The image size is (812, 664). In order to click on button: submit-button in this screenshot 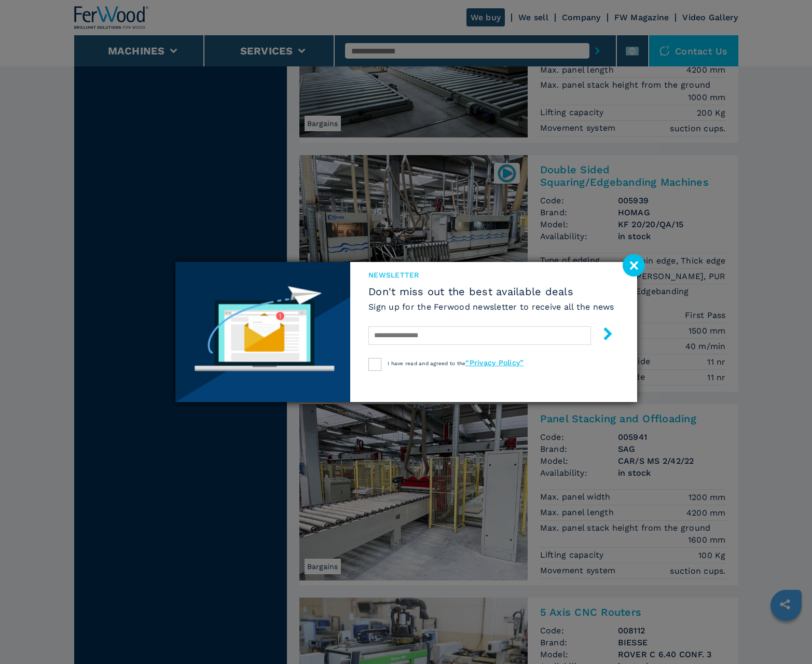, I will do `click(602, 335)`.